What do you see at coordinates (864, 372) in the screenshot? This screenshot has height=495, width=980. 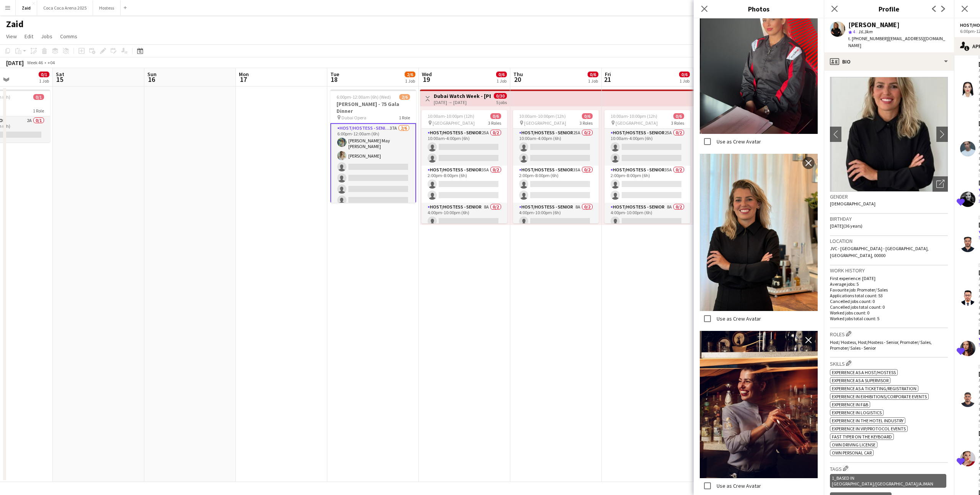 I see `span: Experience as a Host/Hostess` at bounding box center [864, 372].